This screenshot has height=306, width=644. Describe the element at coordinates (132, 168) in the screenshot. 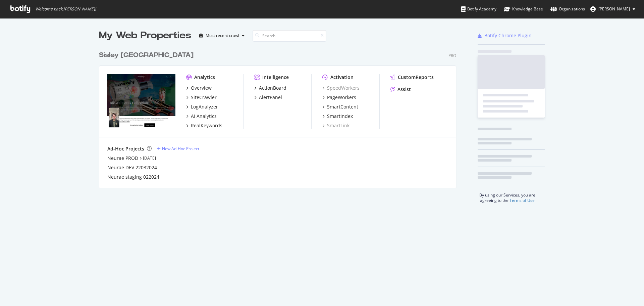

I see `div: Neurae DEV 22032024` at that location.